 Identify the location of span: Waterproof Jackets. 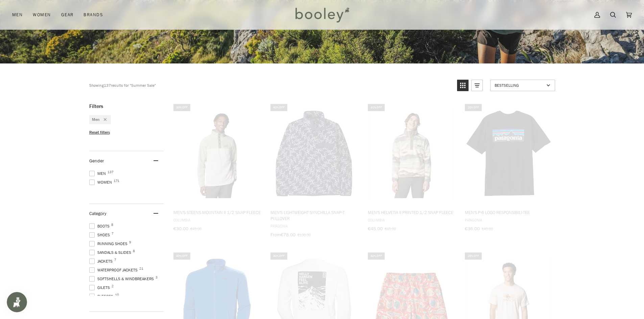
(114, 270).